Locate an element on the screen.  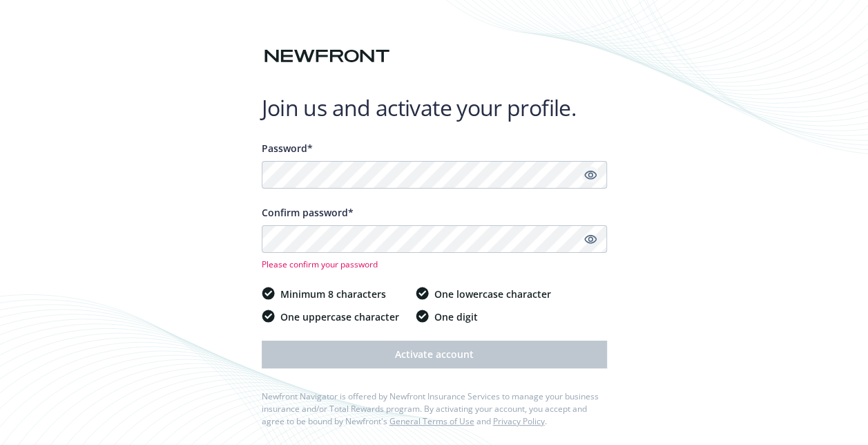
span: Password* is located at coordinates (288, 148).